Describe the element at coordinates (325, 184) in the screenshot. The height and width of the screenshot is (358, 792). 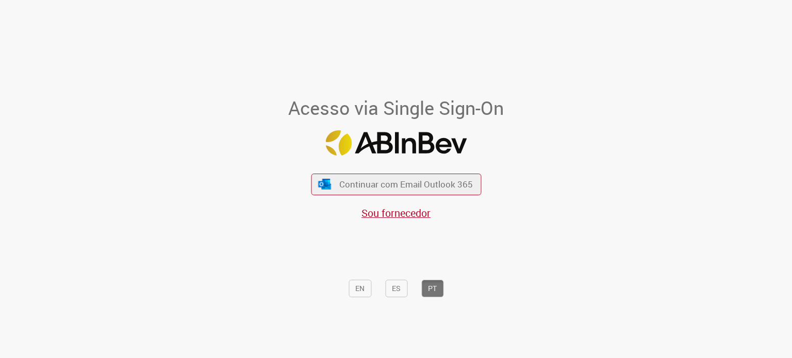
I see `img: ícone Azure/Microsoft 360` at that location.